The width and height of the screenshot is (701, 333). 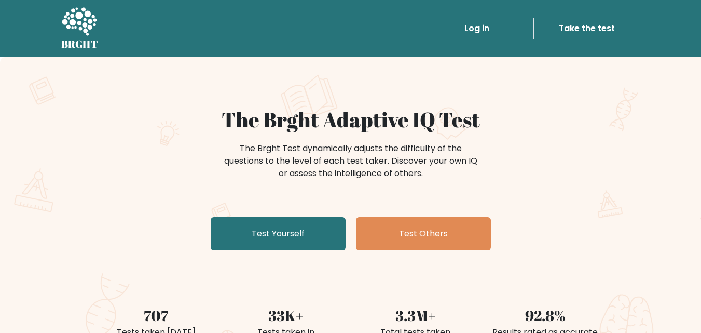 What do you see at coordinates (351, 119) in the screenshot?
I see `h1: The Brght Adaptive IQ Test` at bounding box center [351, 119].